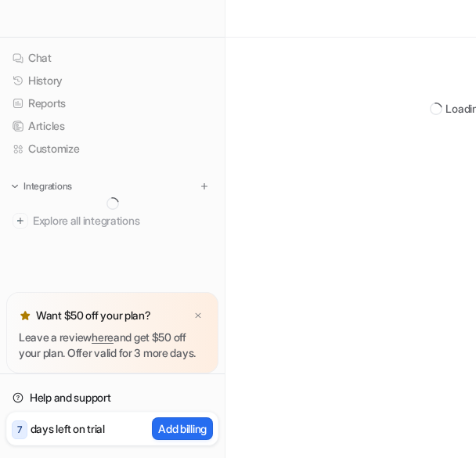 This screenshot has height=458, width=476. I want to click on a: Chat, so click(112, 58).